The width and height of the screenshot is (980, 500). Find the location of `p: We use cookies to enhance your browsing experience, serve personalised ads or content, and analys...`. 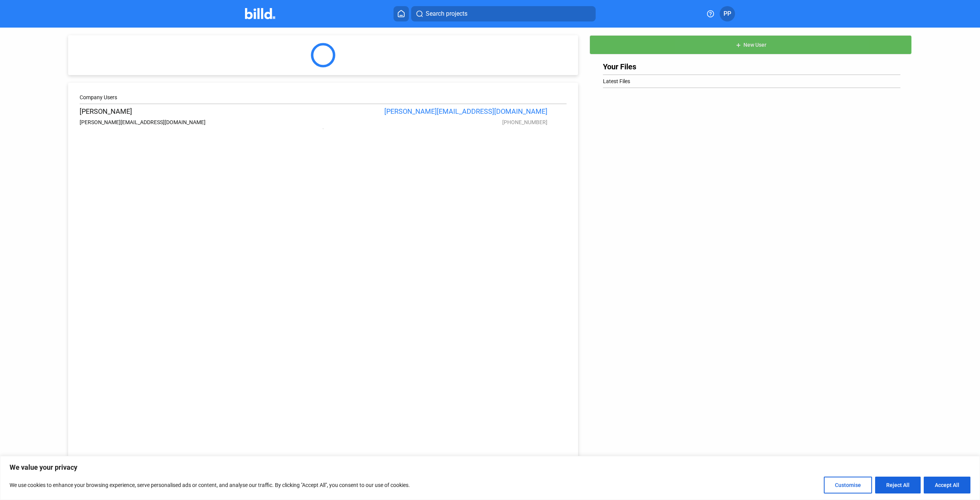

p: We use cookies to enhance your browsing experience, serve personalised ads or content, and analys... is located at coordinates (210, 485).